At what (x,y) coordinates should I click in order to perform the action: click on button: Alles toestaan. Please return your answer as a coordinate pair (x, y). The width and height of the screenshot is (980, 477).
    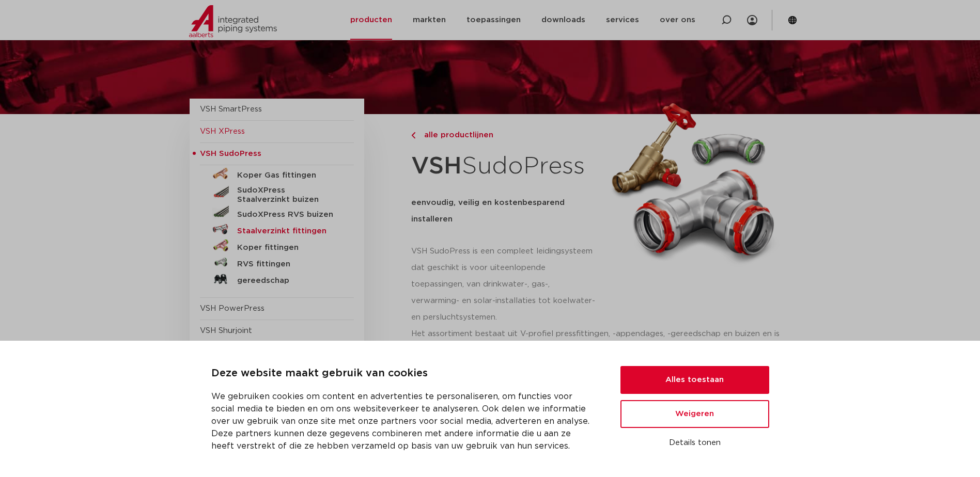
    Looking at the image, I should click on (695, 380).